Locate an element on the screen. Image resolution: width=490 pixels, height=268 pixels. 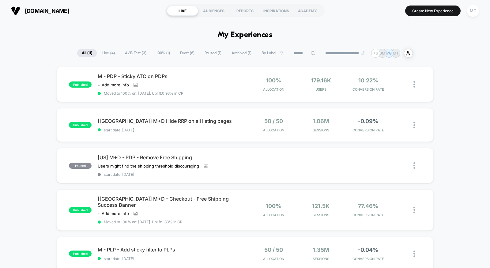
span: Users is located at coordinates (320, 89).